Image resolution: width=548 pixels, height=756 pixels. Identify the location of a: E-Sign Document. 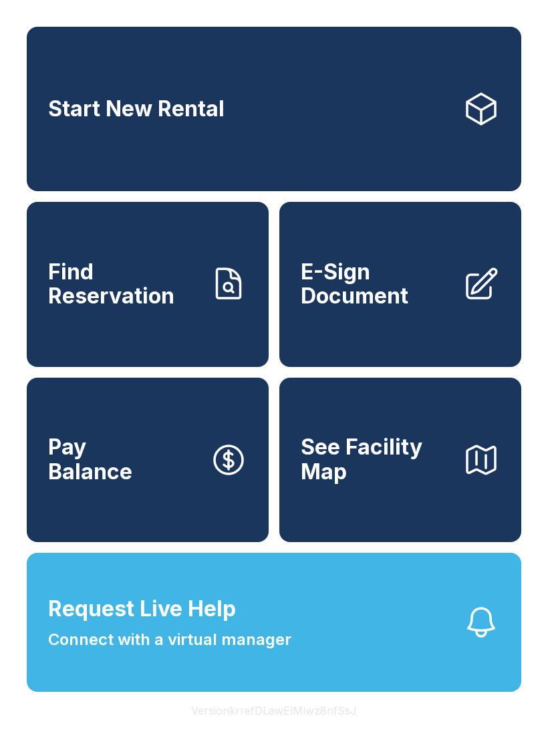
(400, 284).